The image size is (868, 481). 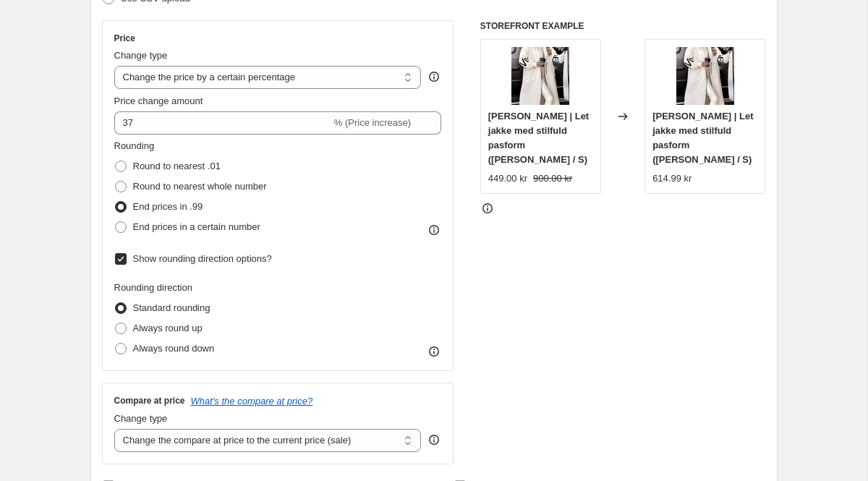 I want to click on h3: Compare at price, so click(x=150, y=400).